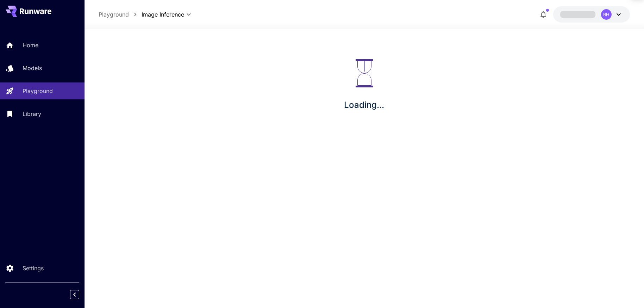 The image size is (644, 308). What do you see at coordinates (591, 14) in the screenshot?
I see `button: RH` at bounding box center [591, 14].